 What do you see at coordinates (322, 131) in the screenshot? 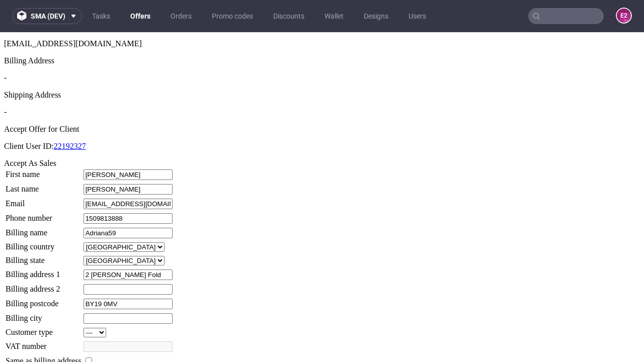
I see `div: Accept As Sales` at bounding box center [322, 131].